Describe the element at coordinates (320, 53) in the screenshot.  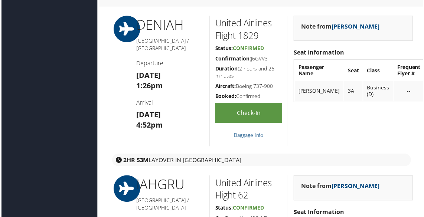
I see `strong: Seat Information` at that location.